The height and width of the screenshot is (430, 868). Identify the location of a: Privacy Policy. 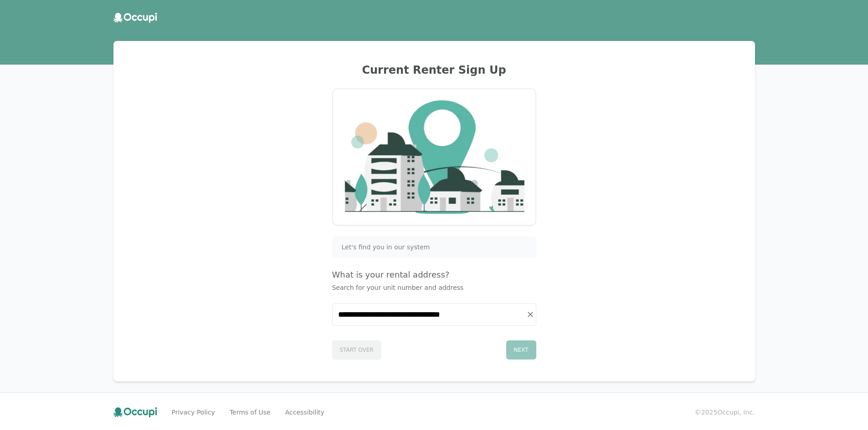
(194, 413).